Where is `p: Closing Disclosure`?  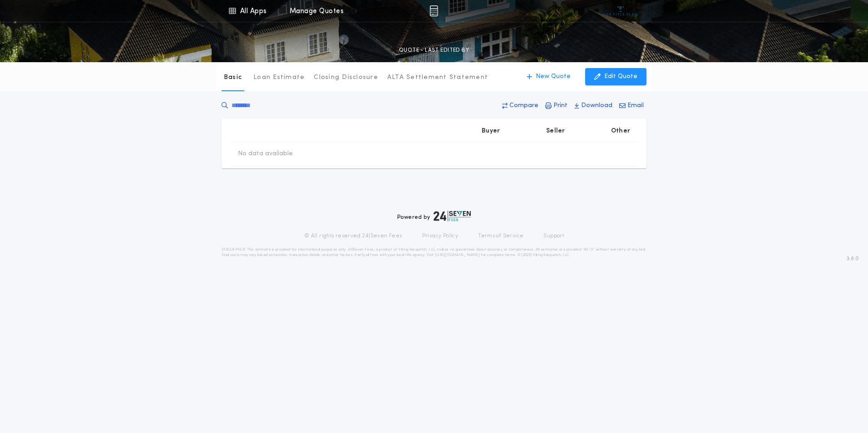 p: Closing Disclosure is located at coordinates (346, 78).